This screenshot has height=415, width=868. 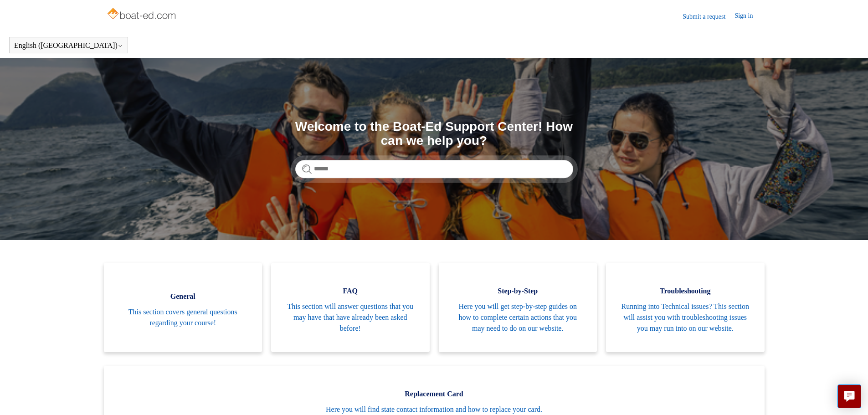 I want to click on img: Boat-Ed Help Center home page, so click(x=143, y=15).